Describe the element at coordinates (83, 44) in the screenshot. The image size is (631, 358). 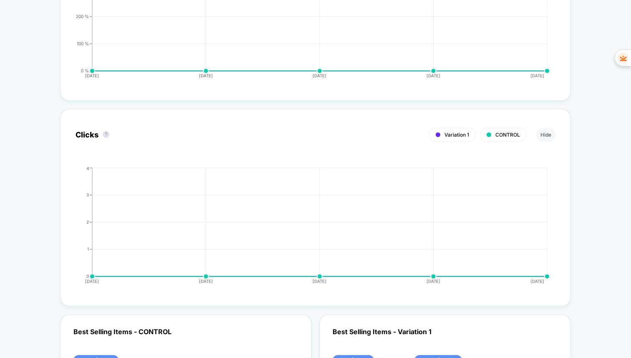
I see `tspan: 100 %` at that location.